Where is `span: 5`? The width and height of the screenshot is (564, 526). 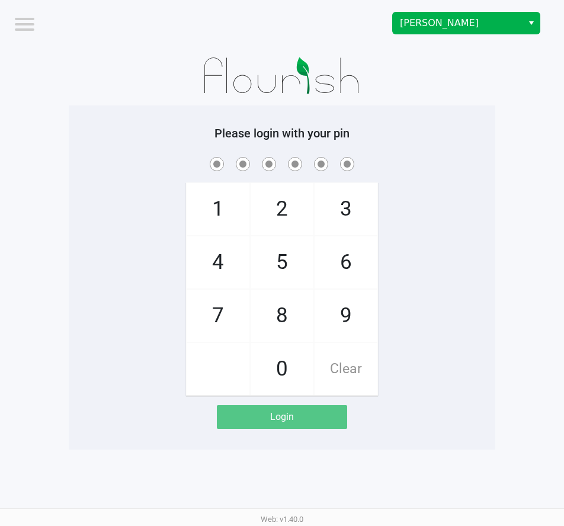 span: 5 is located at coordinates (282, 262).